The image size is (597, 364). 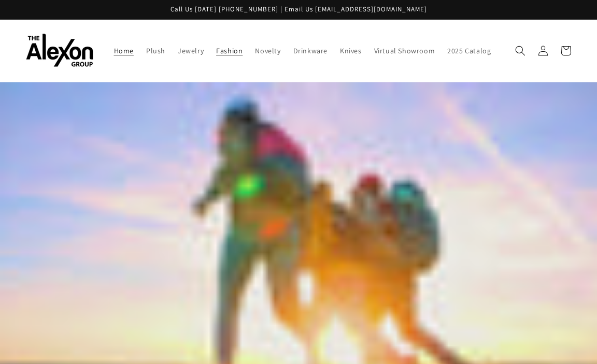 What do you see at coordinates (267, 51) in the screenshot?
I see `span: Novelty` at bounding box center [267, 51].